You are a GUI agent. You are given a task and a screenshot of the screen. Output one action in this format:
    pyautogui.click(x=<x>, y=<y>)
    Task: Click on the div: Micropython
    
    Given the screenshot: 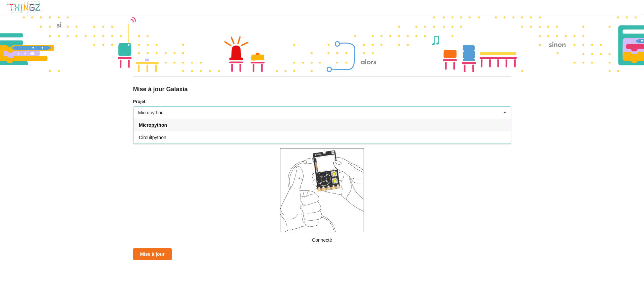 What is the action you would take?
    pyautogui.click(x=151, y=113)
    